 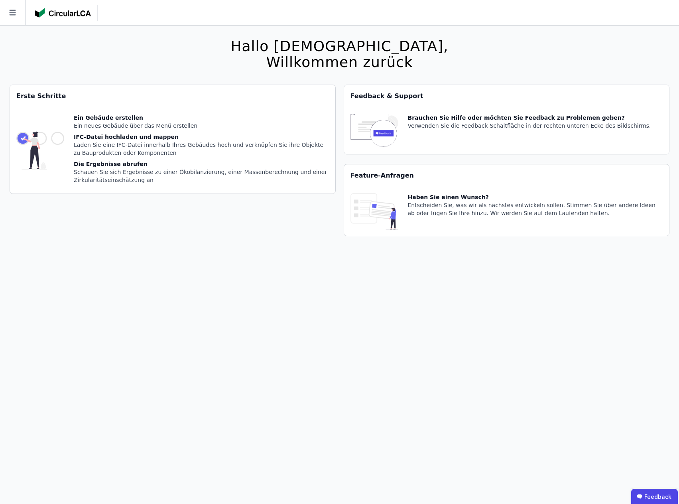 What do you see at coordinates (507, 175) in the screenshot?
I see `div: Feature-Anfragen` at bounding box center [507, 175].